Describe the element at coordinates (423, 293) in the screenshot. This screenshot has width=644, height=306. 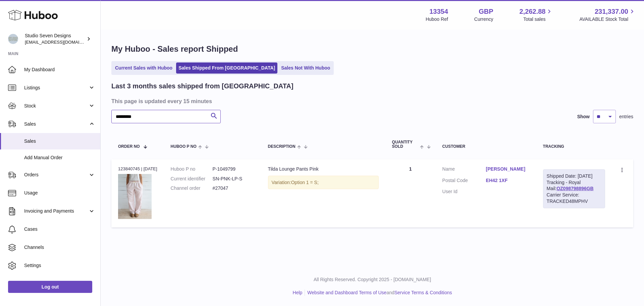
I see `a: Service Terms & Conditions` at that location.